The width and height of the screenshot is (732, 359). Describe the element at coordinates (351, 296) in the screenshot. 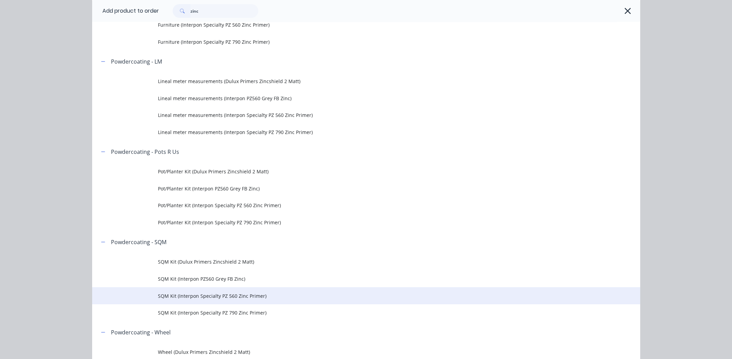

I see `span: SQM Kit (Interpon Specialty PZ 560 Zinc Primer)` at that location.